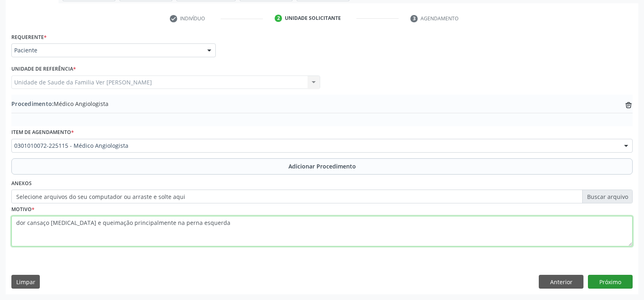  What do you see at coordinates (561, 281) in the screenshot?
I see `button: Anterior` at bounding box center [561, 281].